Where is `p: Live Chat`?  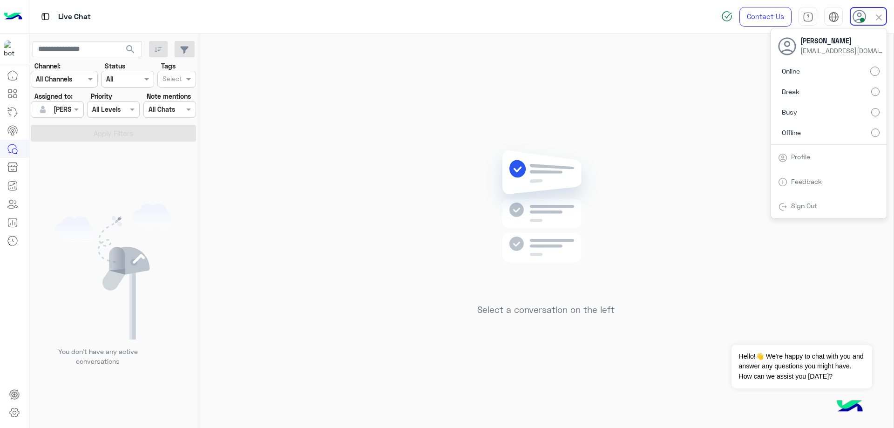
p: Live Chat is located at coordinates (75, 17).